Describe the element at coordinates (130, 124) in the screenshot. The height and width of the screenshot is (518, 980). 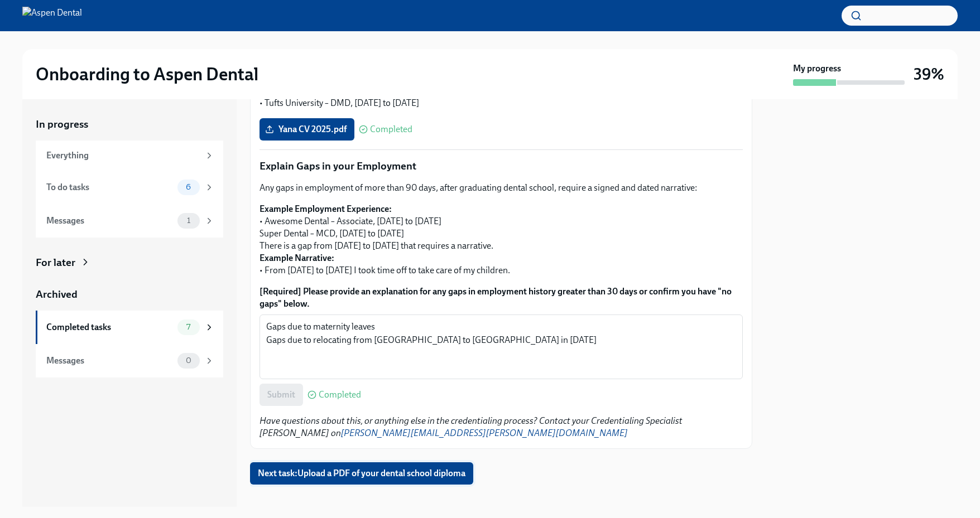
I see `div: In progress` at that location.